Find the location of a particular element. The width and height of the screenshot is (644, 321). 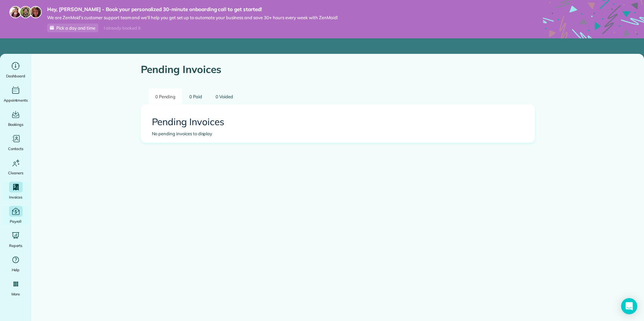

a: Bookings is located at coordinates (15, 119).